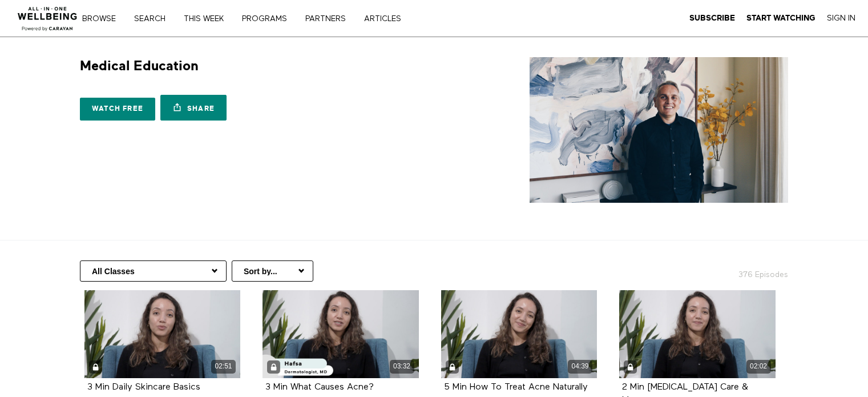  I want to click on div: 03:32, so click(402, 366).